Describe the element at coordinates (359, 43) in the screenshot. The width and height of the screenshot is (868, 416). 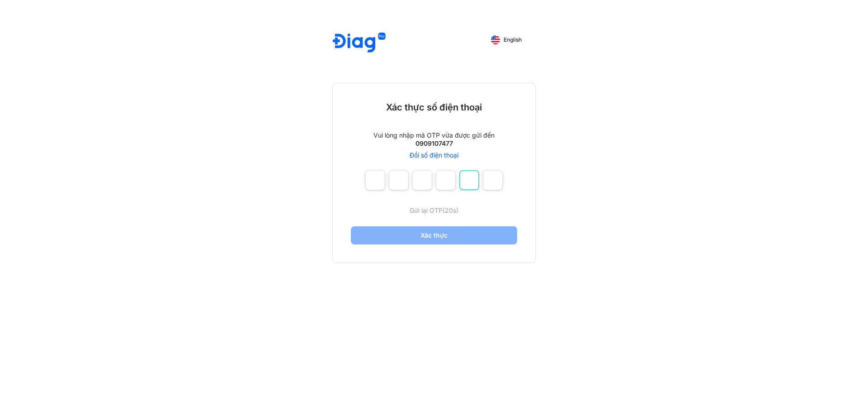
I see `img: logo` at that location.